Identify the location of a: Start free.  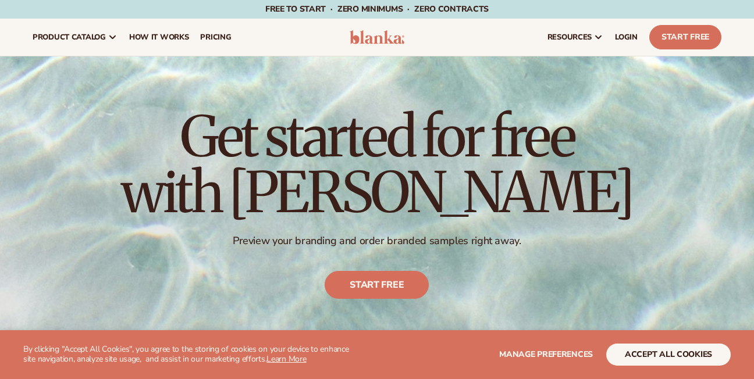
(377, 285).